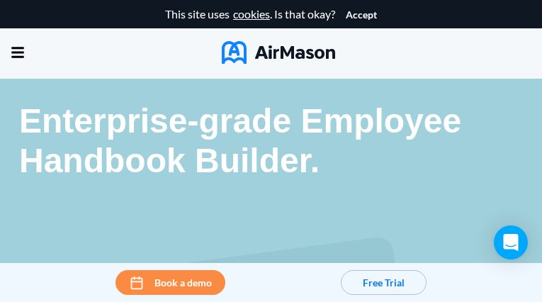  What do you see at coordinates (252, 14) in the screenshot?
I see `a: cookies` at bounding box center [252, 14].